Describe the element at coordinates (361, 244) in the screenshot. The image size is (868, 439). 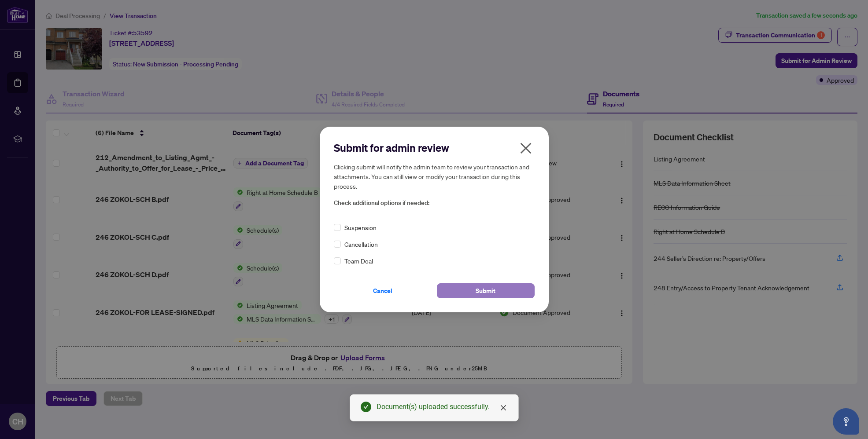
I see `span: Cancellation` at that location.